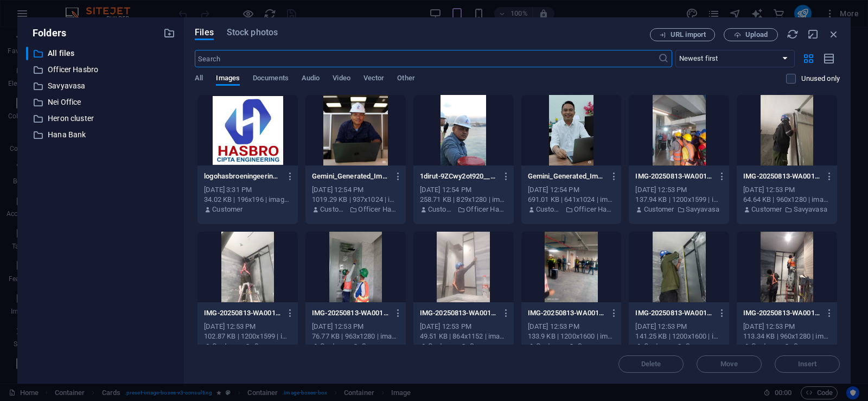 This screenshot has height=401, width=868. What do you see at coordinates (678, 337) in the screenshot?
I see `div: 141.25 KB | 1200x1600 | image/jpeg` at bounding box center [678, 337].